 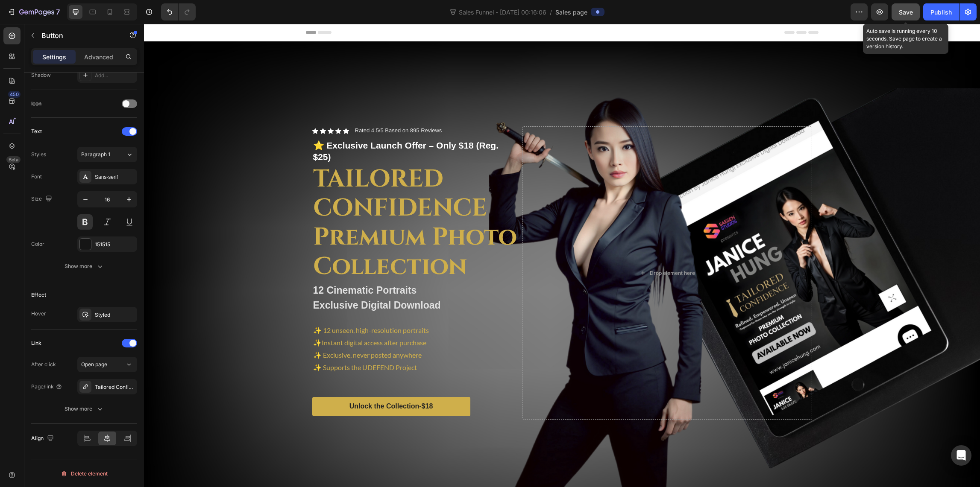 I want to click on div: Page/link, so click(x=47, y=386).